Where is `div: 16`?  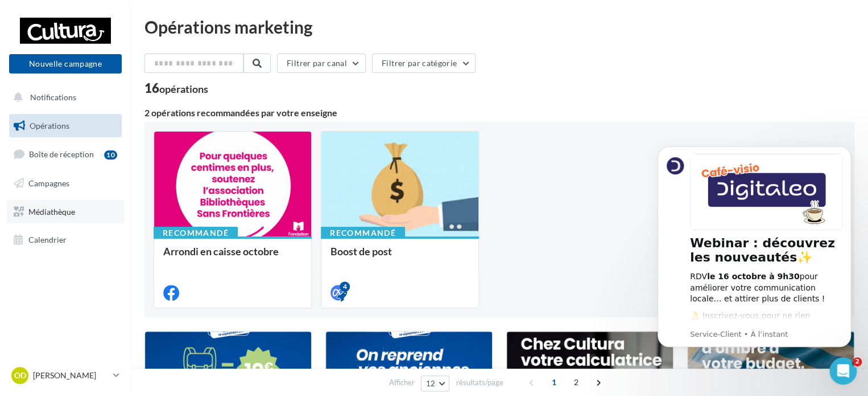 div: 16 is located at coordinates (177, 88).